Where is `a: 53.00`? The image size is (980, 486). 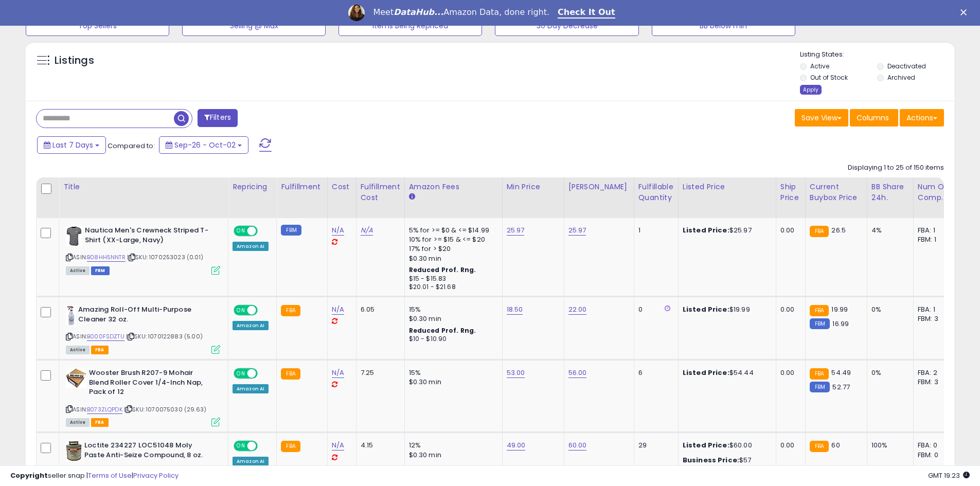
a: 53.00 is located at coordinates (516, 373).